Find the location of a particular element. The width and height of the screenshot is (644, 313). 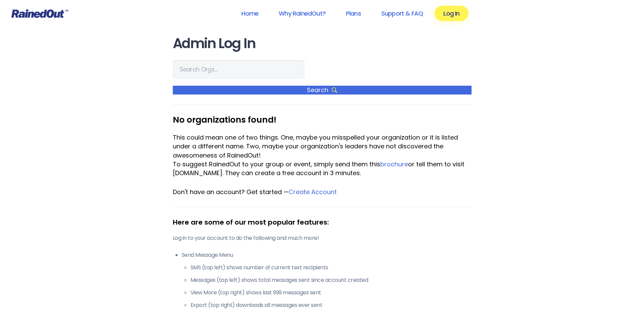

div: Search is located at coordinates (322, 90).